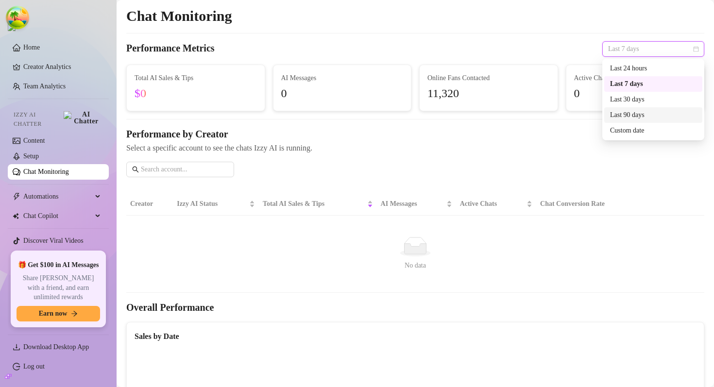 Image resolution: width=714 pixels, height=387 pixels. What do you see at coordinates (58, 314) in the screenshot?
I see `button: Earn nowarrow-right` at bounding box center [58, 314].